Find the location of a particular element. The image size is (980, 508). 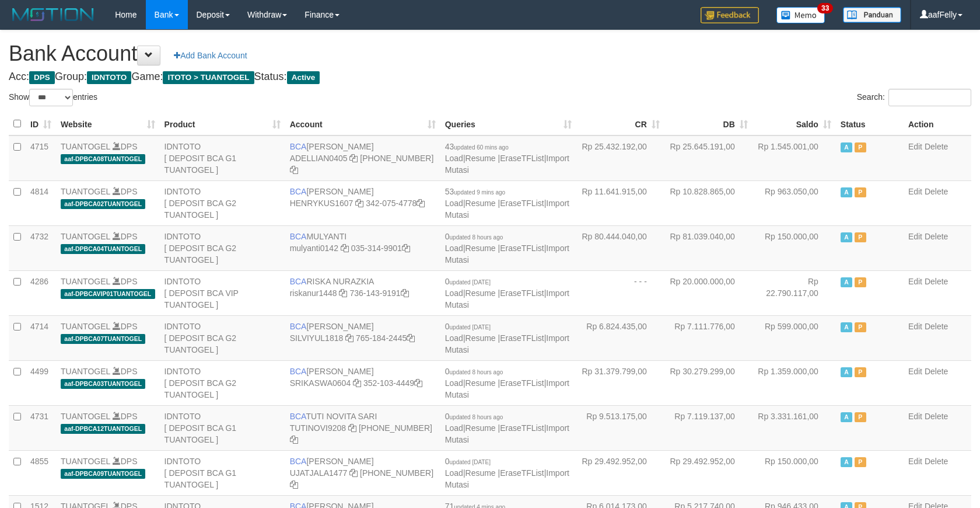

span: aaf-DPBCA09TUANTOGEL is located at coordinates (103, 473).